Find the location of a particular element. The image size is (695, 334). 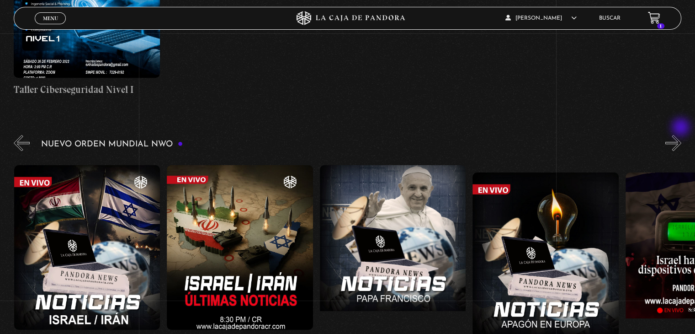

a: Buscar is located at coordinates (610, 18).